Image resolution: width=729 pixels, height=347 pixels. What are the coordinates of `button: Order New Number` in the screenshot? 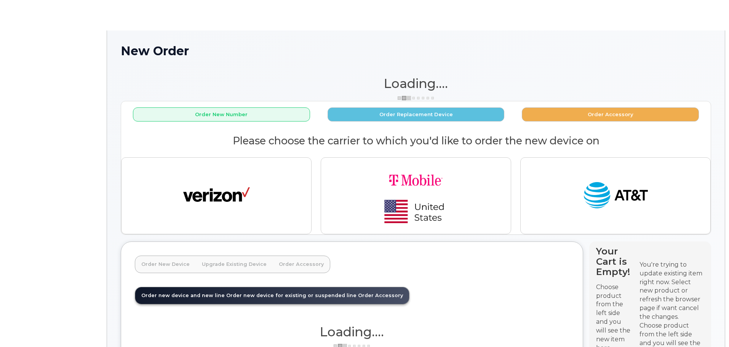 It's located at (221, 114).